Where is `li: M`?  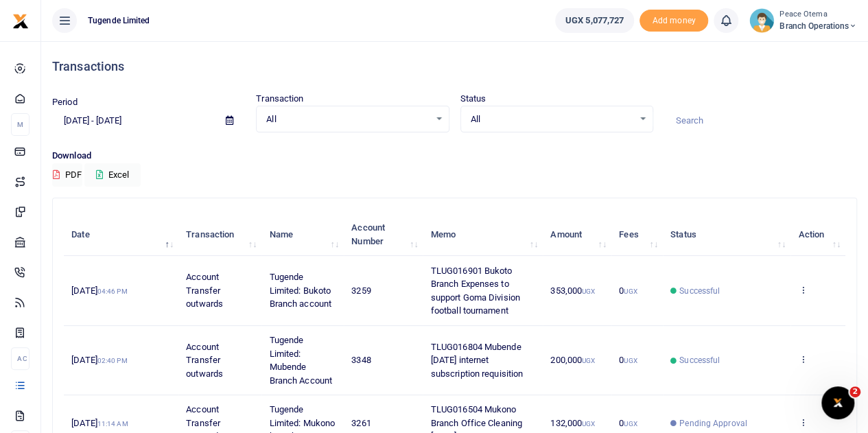
li: M is located at coordinates (20, 124).